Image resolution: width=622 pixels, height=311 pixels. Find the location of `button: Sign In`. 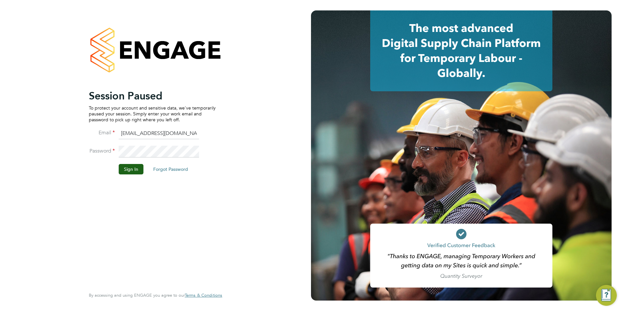

button: Sign In is located at coordinates (131, 169).